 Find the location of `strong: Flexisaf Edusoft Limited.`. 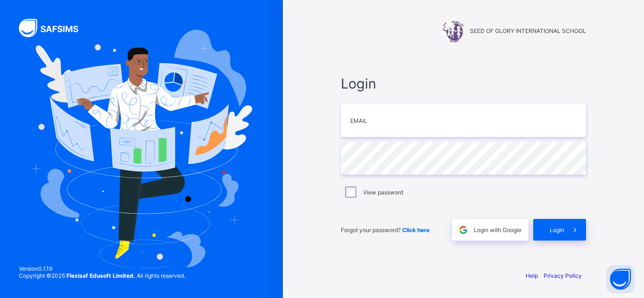

strong: Flexisaf Edusoft Limited. is located at coordinates (101, 276).